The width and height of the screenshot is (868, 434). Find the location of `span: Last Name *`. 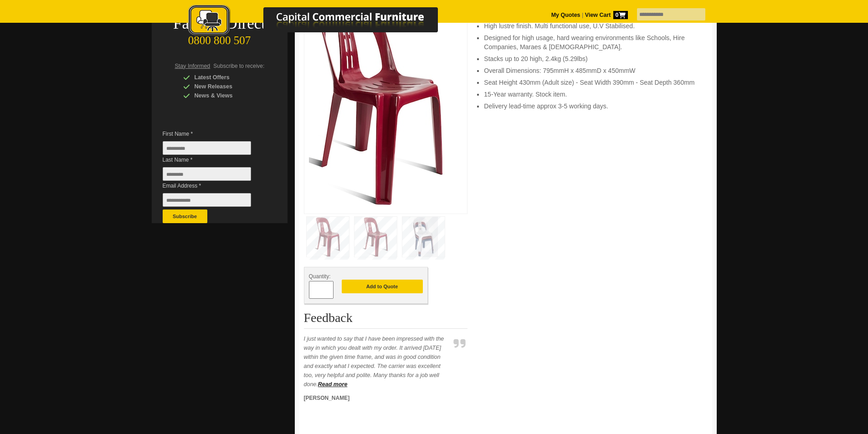

span: Last Name * is located at coordinates (214, 160).